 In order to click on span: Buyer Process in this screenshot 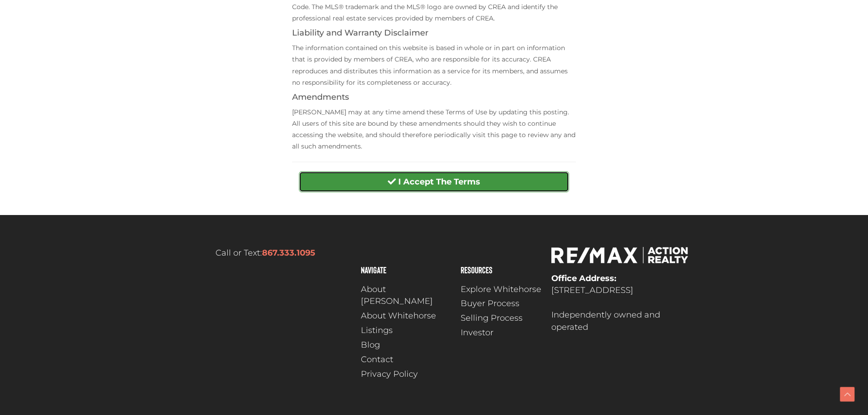, I will do `click(490, 303)`.